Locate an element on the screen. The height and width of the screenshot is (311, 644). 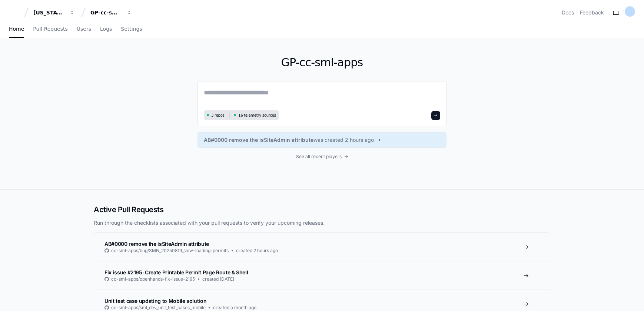
span: Unit test case updating to Mobile solution is located at coordinates (155, 300).